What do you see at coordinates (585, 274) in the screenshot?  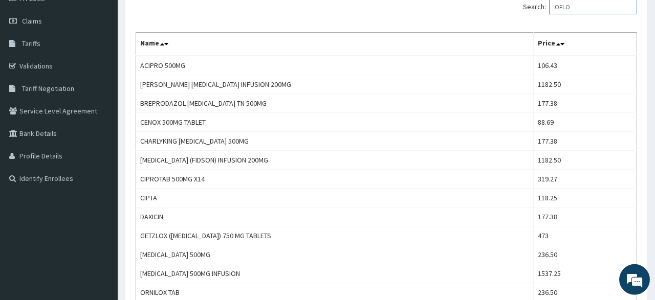 I see `td: 1537.25` at bounding box center [585, 274].